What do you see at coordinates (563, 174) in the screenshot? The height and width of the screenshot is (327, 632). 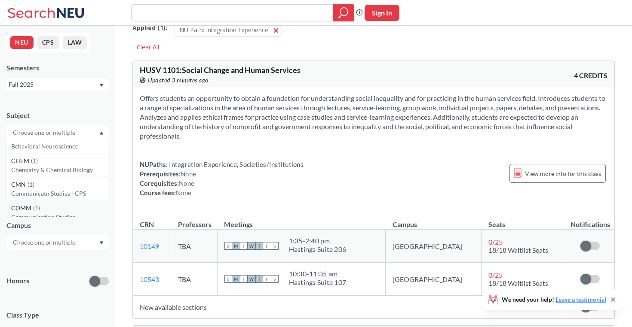 I see `span: View more info for this class` at bounding box center [563, 174].